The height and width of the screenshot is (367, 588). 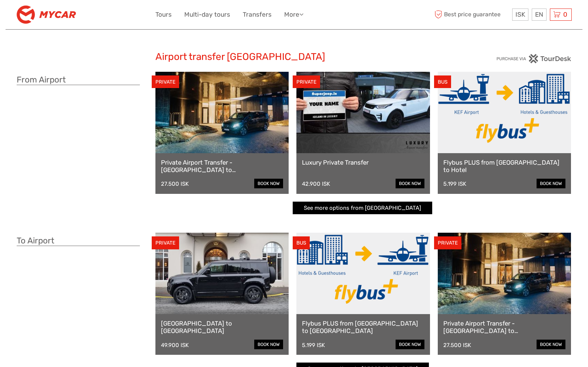 What do you see at coordinates (207, 14) in the screenshot?
I see `a: Multi-day tours` at bounding box center [207, 14].